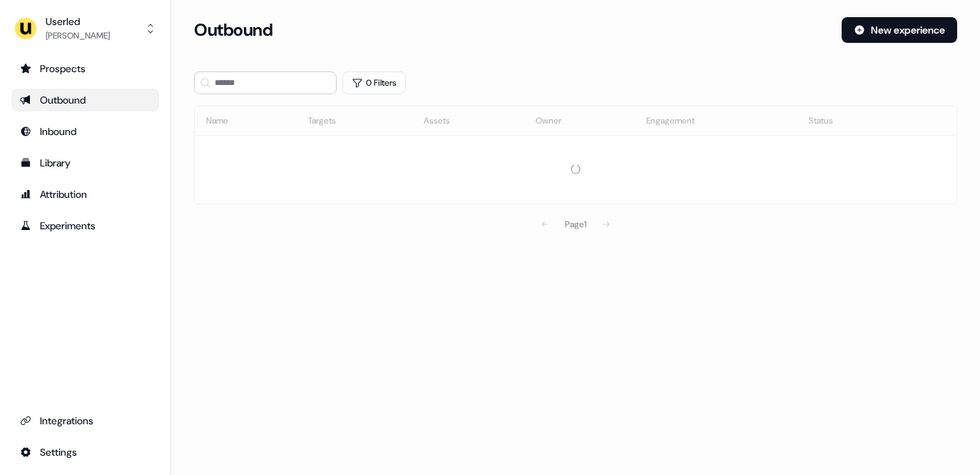 The image size is (980, 475). What do you see at coordinates (85, 100) in the screenshot?
I see `a: Go to outbound experience` at bounding box center [85, 100].